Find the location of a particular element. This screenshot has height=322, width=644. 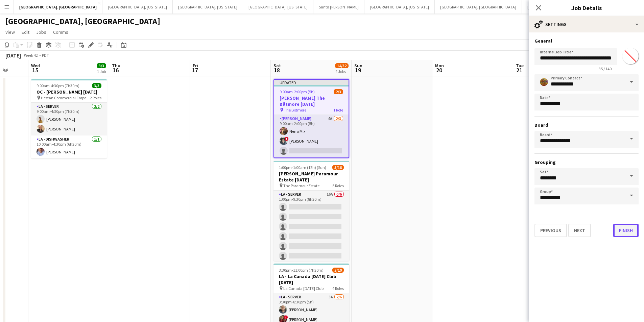

span: Fri is located at coordinates (196, 65).